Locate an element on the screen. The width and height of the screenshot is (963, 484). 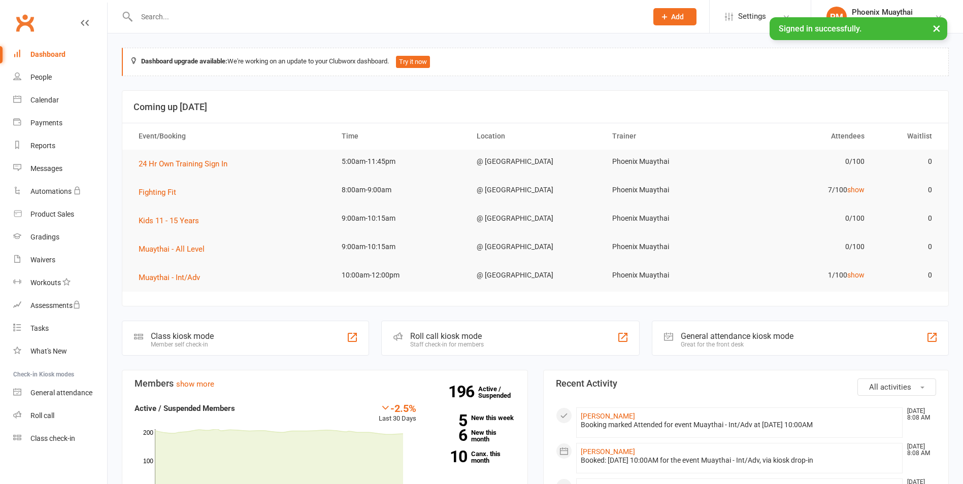
a: 196Active / Suspended is located at coordinates (500, 392).